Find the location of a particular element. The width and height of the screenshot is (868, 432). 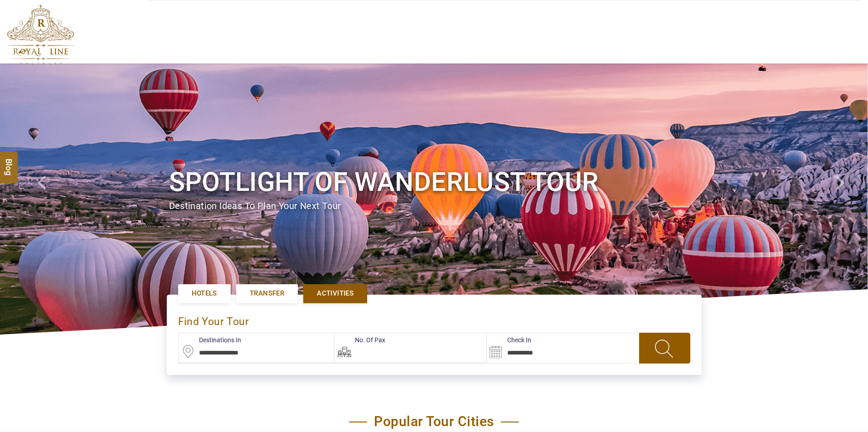

label: Destinations In is located at coordinates (209, 340).